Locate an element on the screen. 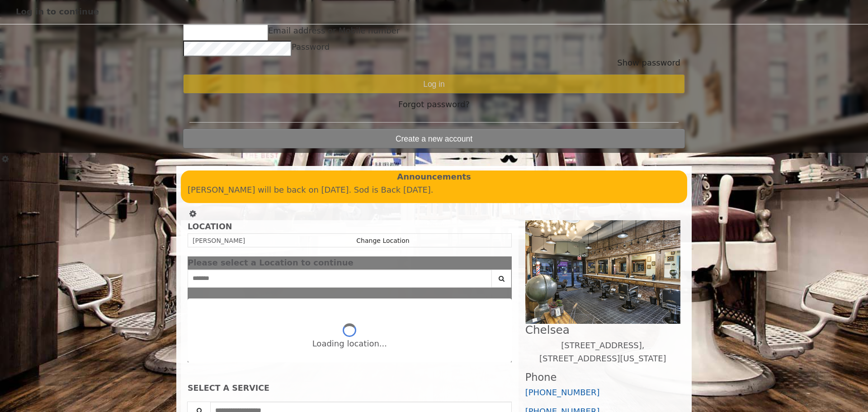  div: Loading location... is located at coordinates (349, 344).